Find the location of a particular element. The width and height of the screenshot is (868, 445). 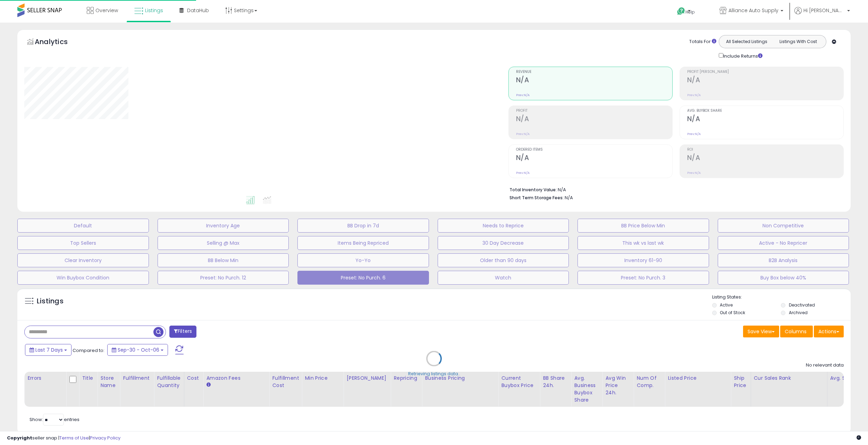

span: Avg. Buybox Share is located at coordinates (766, 111).